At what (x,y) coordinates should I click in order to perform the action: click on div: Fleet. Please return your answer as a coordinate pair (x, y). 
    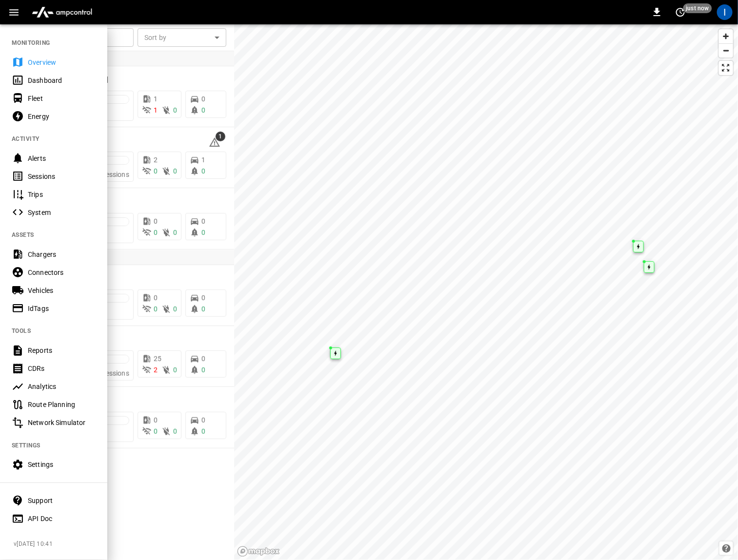
    Looking at the image, I should click on (61, 98).